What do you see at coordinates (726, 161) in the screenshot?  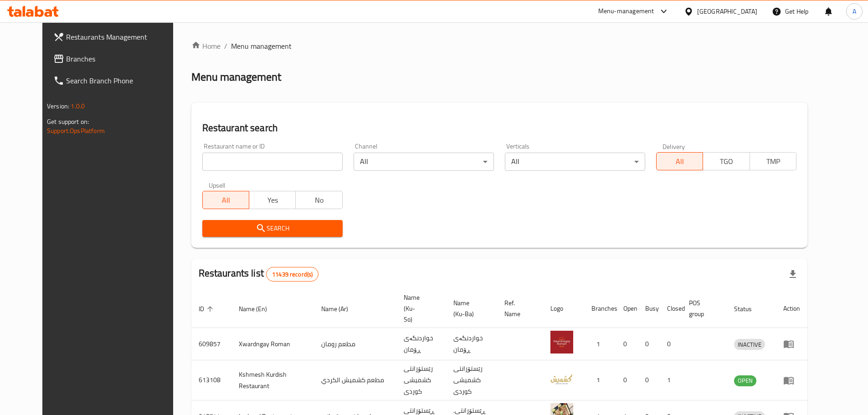 I see `button: TGO` at bounding box center [726, 161].